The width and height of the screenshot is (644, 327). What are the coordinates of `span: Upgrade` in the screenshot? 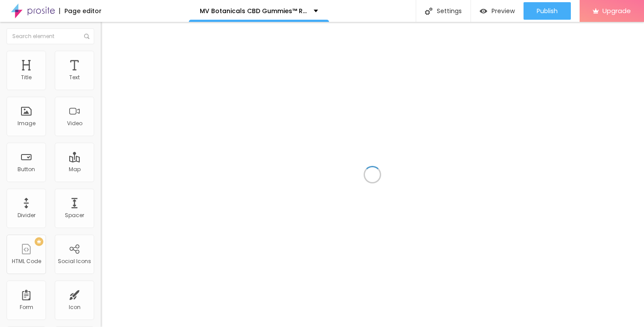 It's located at (616, 11).